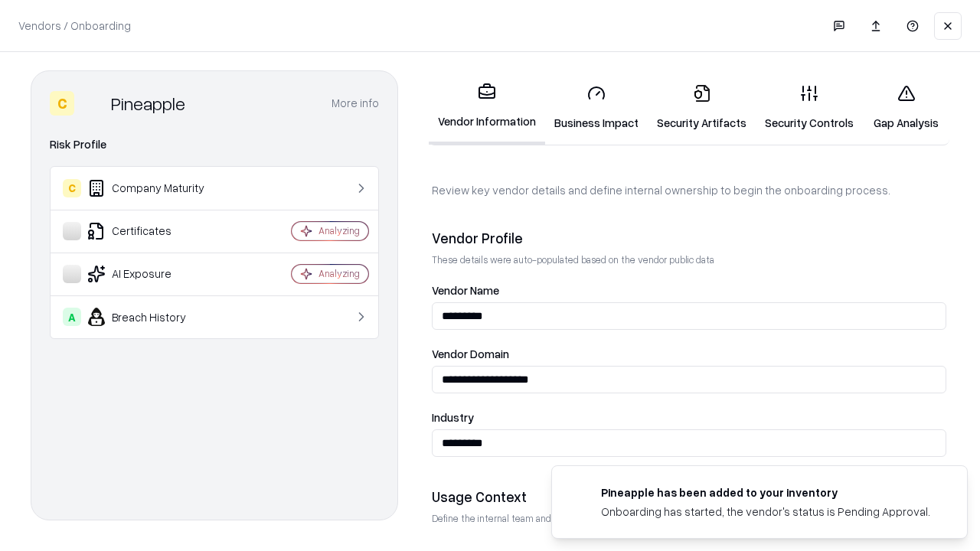 This screenshot has height=551, width=980. I want to click on div: Usage Context, so click(689, 496).